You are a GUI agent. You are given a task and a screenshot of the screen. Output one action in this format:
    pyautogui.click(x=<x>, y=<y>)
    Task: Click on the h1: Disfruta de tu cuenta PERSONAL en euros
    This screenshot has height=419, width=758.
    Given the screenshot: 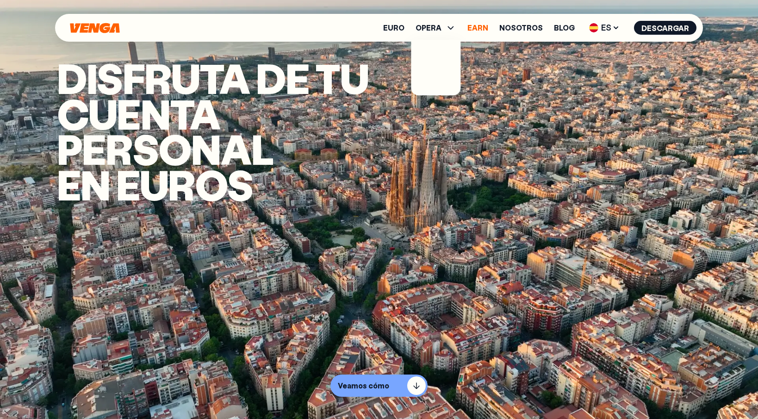 What is the action you would take?
    pyautogui.click(x=254, y=131)
    